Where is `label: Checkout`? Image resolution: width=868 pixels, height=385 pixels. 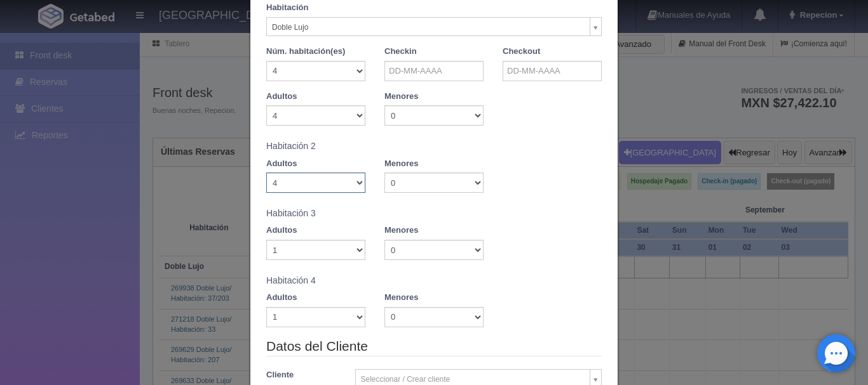 label: Checkout is located at coordinates (521, 52).